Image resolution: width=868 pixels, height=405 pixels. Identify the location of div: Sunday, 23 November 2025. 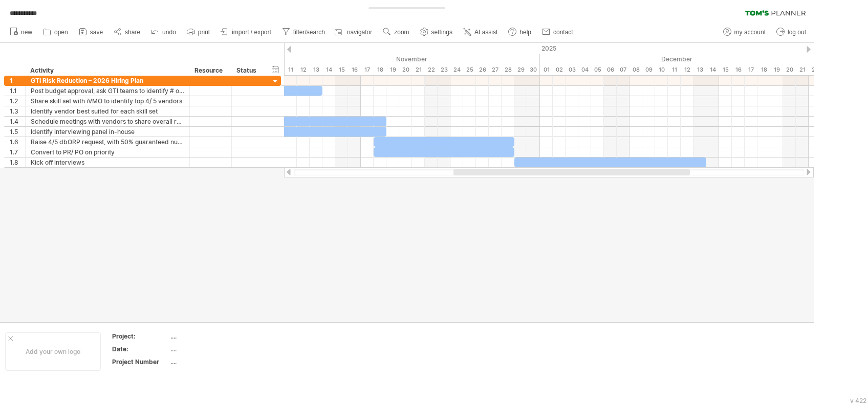
(443, 70).